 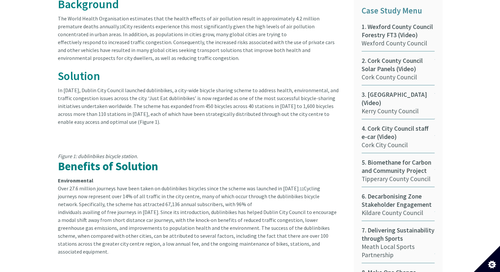 I want to click on span: 4. Cork City Council staff e-car (Video), so click(x=398, y=132).